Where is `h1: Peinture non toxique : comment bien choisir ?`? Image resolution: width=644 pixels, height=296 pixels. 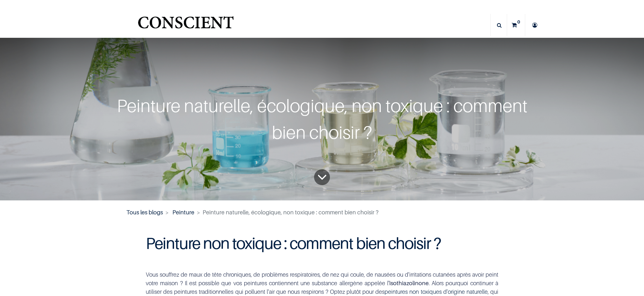 h1: Peinture non toxique : comment bien choisir ? is located at coordinates (322, 243).